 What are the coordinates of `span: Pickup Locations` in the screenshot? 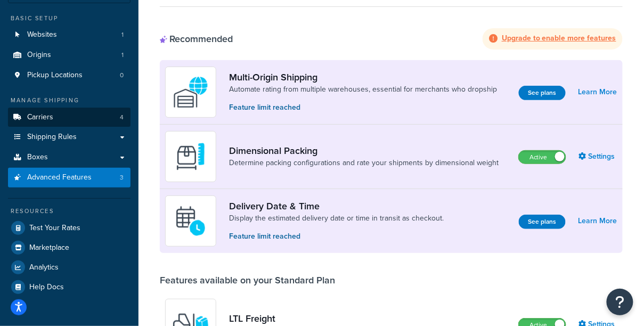 It's located at (55, 75).